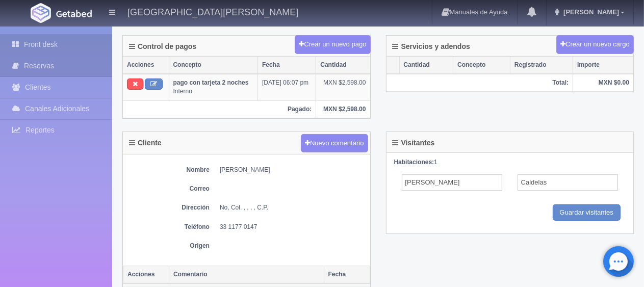 The height and width of the screenshot is (287, 644). Describe the element at coordinates (219, 109) in the screenshot. I see `th: Pagado:` at that location.